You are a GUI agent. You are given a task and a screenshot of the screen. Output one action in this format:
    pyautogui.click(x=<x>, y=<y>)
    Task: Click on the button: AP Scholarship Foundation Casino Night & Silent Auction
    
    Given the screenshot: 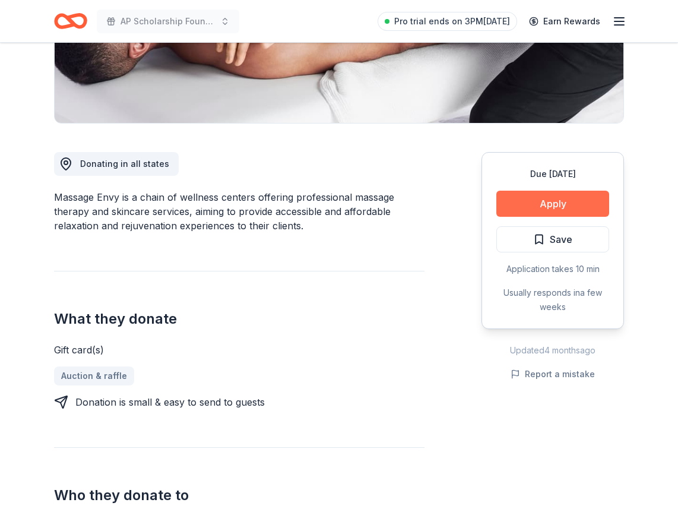 What is the action you would take?
    pyautogui.click(x=168, y=21)
    